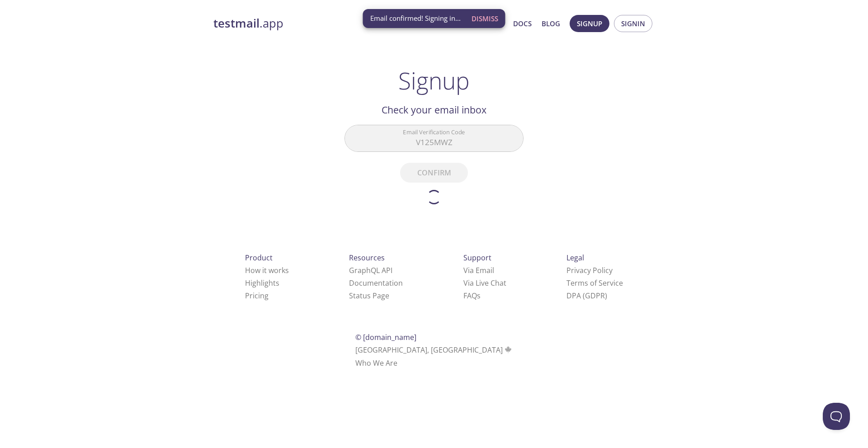 This screenshot has width=868, height=448. I want to click on strong: testmail, so click(236, 23).